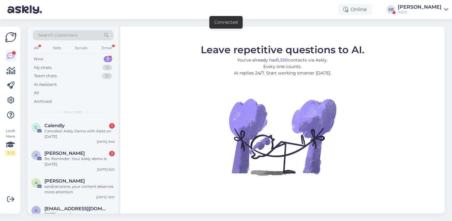 This screenshot has width=452, height=221. What do you see at coordinates (282, 67) in the screenshot?
I see `p: You’ve already had contacts via Askly. Every one counts. AI replies 24/7. Start working smarter [...` at bounding box center [282, 67].